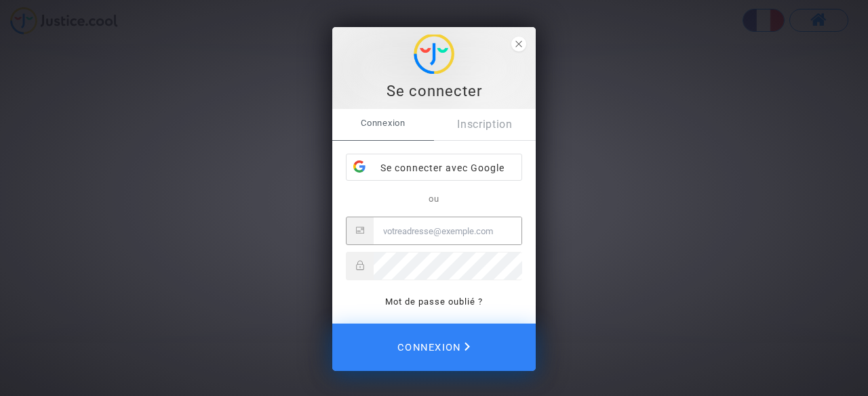 This screenshot has width=868, height=396. I want to click on a: Inscription, so click(485, 125).